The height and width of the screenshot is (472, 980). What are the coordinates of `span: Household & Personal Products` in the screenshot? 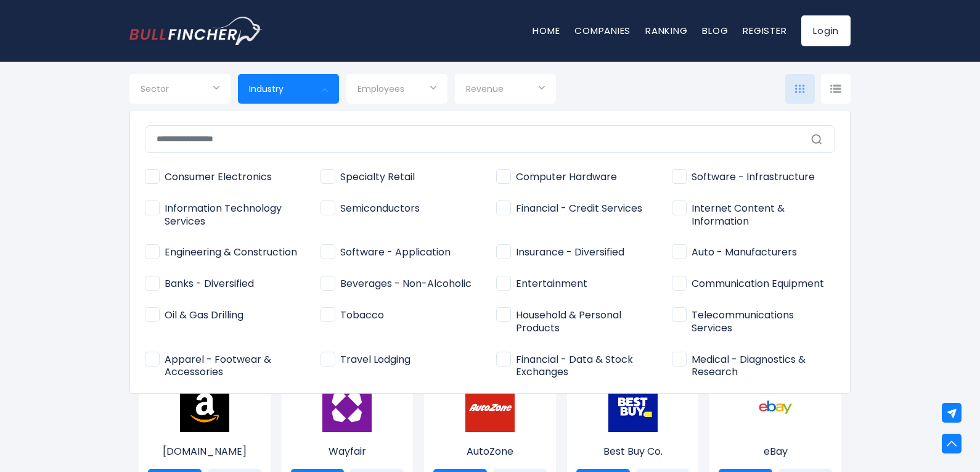 It's located at (578, 322).